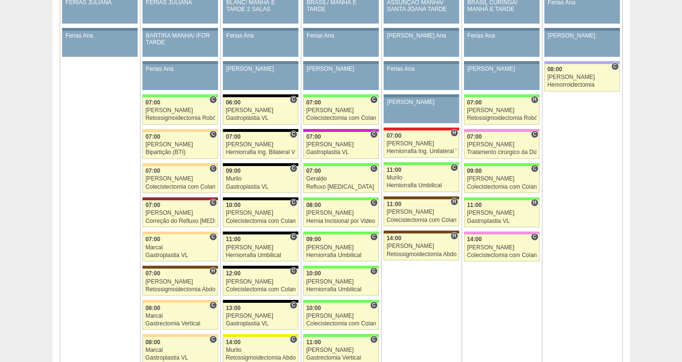 The width and height of the screenshot is (682, 362). Describe the element at coordinates (421, 151) in the screenshot. I see `div: Herniorrafia Ing. Unilateral VL` at that location.